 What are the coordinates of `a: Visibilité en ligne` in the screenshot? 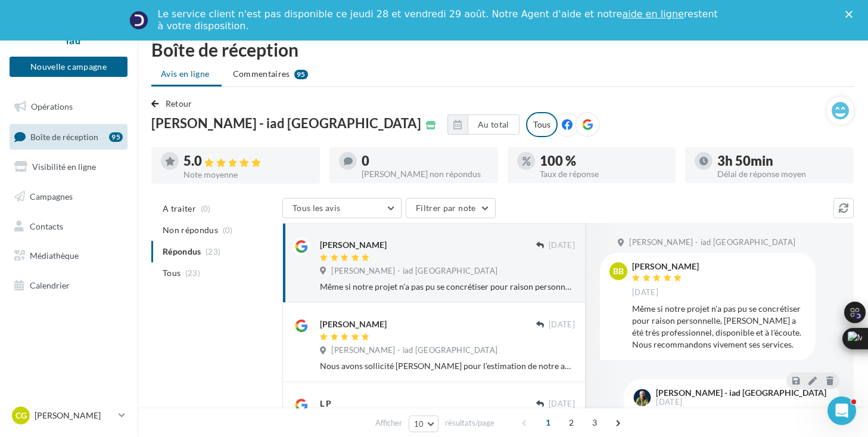 It's located at (69, 167).